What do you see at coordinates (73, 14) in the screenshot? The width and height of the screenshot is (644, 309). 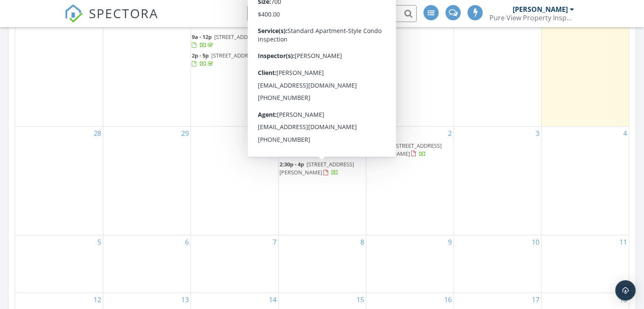 I see `img: The Best Home Inspection Software - Spectora` at bounding box center [73, 14].